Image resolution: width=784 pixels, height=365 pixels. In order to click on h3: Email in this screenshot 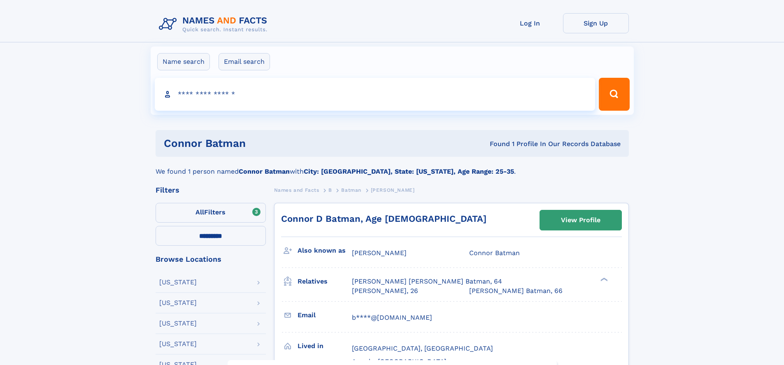, I will do `click(325, 315)`.